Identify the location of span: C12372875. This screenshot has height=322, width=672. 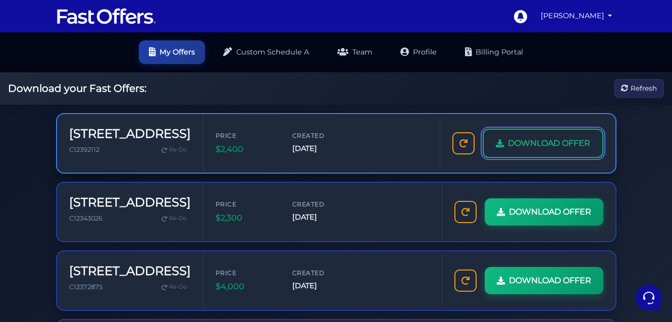
(86, 287).